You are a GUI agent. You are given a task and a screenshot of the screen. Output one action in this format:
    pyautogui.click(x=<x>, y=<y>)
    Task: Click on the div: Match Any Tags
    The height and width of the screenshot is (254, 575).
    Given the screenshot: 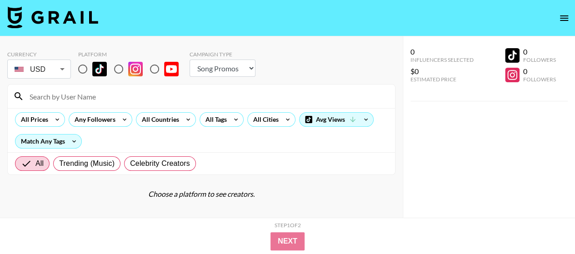 What is the action you would take?
    pyautogui.click(x=48, y=141)
    